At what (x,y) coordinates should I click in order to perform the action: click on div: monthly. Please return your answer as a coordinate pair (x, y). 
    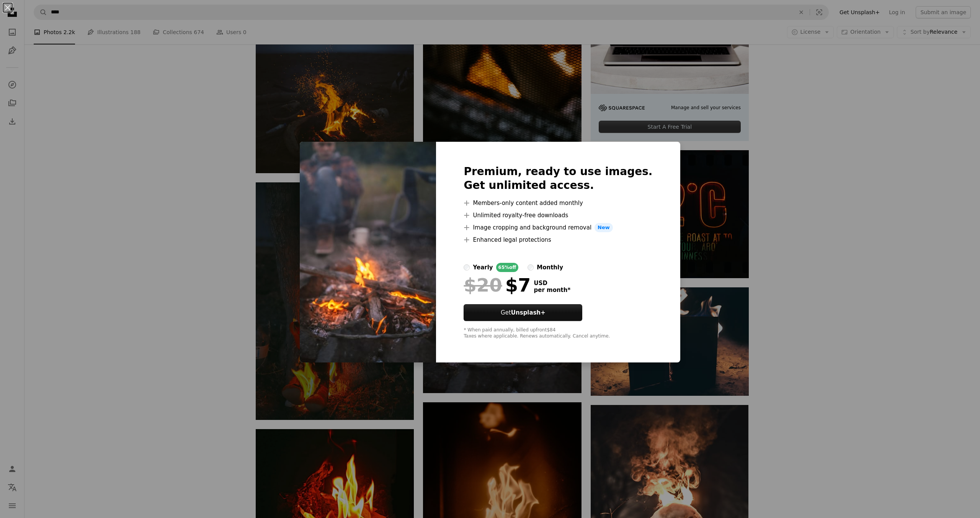
    Looking at the image, I should click on (550, 267).